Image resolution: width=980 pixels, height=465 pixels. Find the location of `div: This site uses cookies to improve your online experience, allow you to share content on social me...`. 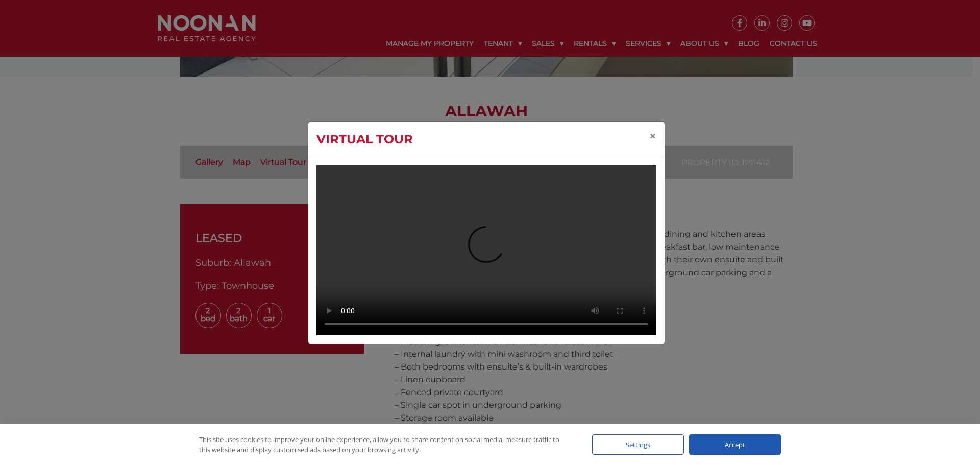

div: This site uses cookies to improve your online experience, allow you to share content on social me... is located at coordinates (386, 445).